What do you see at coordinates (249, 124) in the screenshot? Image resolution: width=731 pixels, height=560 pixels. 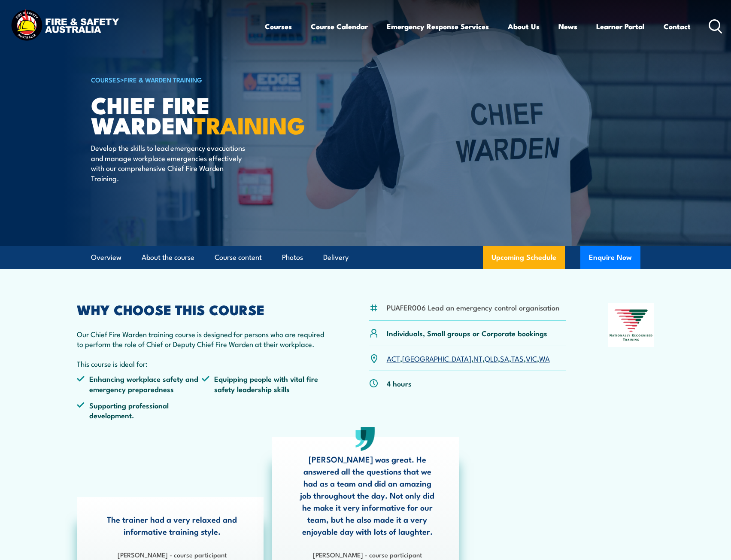 I see `strong: TRAINING` at bounding box center [249, 124].